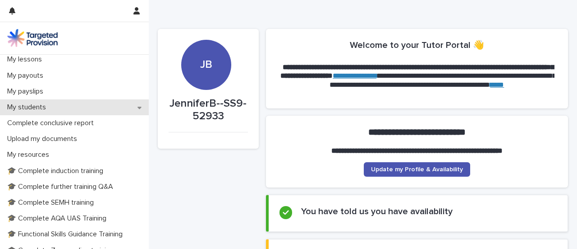  What do you see at coordinates (206, 39) in the screenshot?
I see `div: JB` at bounding box center [206, 39].